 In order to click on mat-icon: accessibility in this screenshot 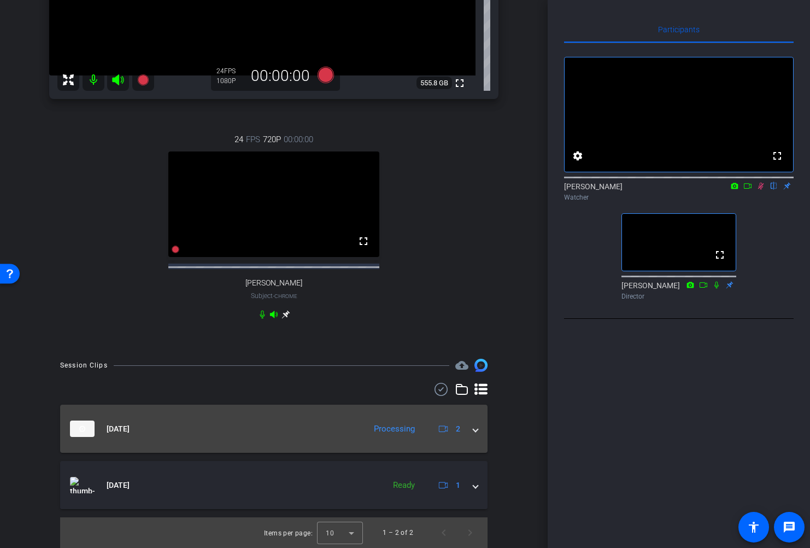, I will do `click(754, 527)`.